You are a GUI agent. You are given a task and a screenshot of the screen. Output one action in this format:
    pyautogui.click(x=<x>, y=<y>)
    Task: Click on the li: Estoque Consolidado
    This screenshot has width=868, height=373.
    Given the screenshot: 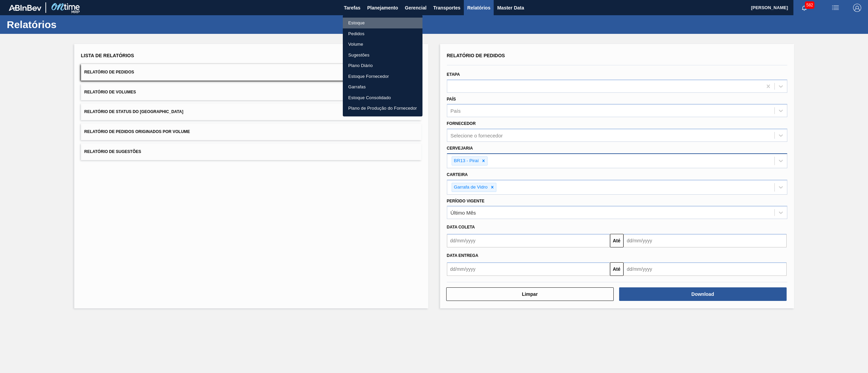 What is the action you would take?
    pyautogui.click(x=382, y=98)
    